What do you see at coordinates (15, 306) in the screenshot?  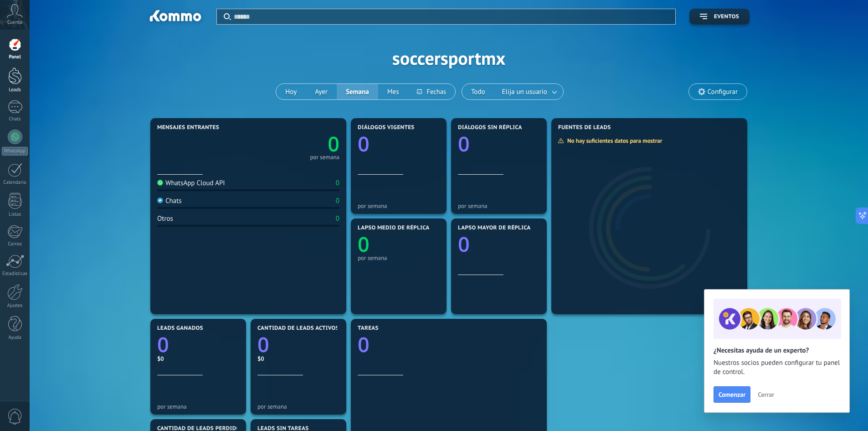 I see `div: Ajustes` at bounding box center [15, 306].